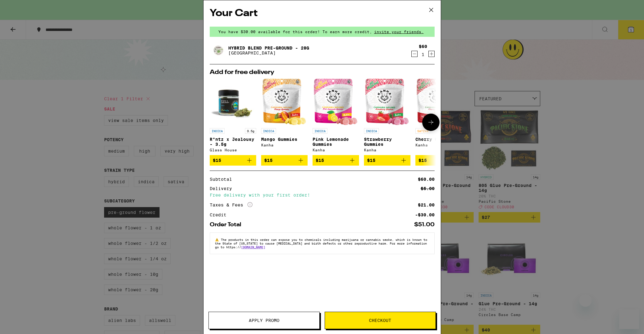 The height and width of the screenshot is (334, 644). I want to click on a: Open page for Cherry Gummies from Kanha, so click(438, 117).